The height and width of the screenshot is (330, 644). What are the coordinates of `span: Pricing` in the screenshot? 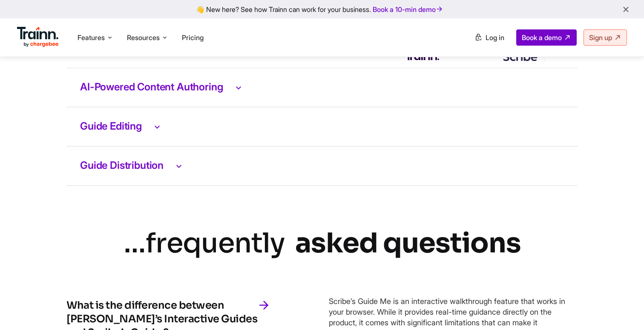 It's located at (193, 38).